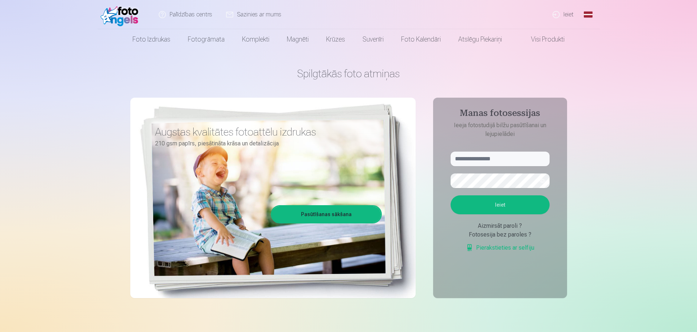 This screenshot has width=697, height=332. What do you see at coordinates (256, 39) in the screenshot?
I see `a: Komplekti` at bounding box center [256, 39].